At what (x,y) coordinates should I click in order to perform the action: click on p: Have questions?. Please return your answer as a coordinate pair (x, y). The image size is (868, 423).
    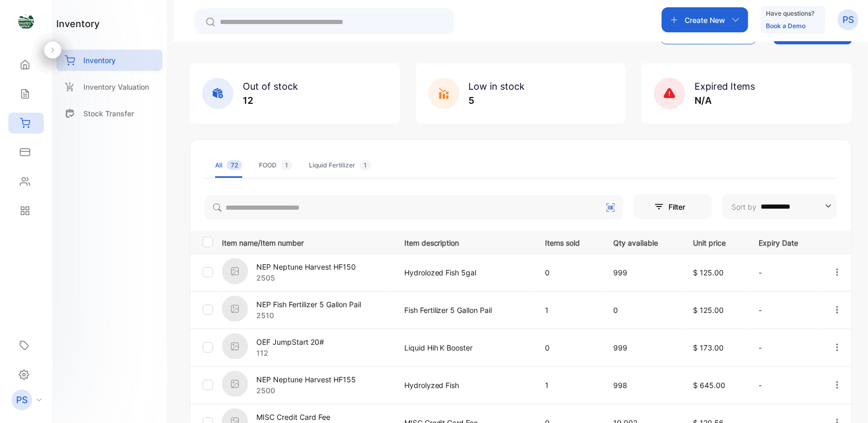
    Looking at the image, I should click on (790, 14).